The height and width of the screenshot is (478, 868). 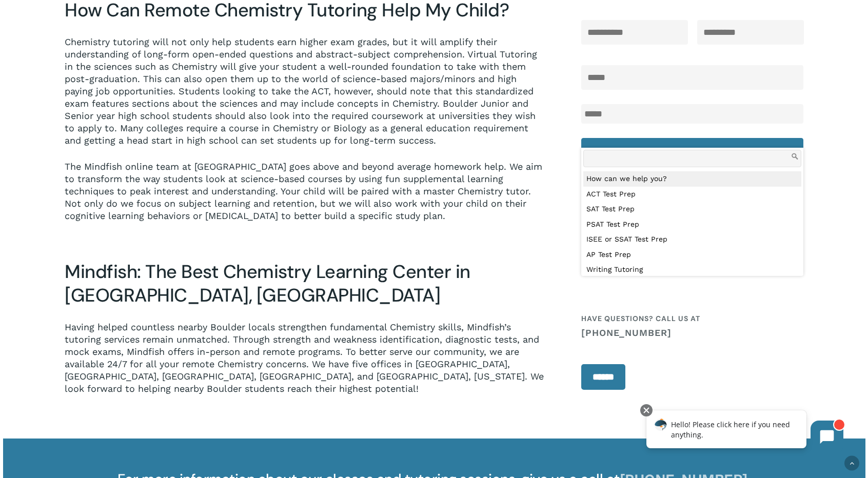 What do you see at coordinates (692, 179) in the screenshot?
I see `li: How can we help you?` at bounding box center [692, 179].